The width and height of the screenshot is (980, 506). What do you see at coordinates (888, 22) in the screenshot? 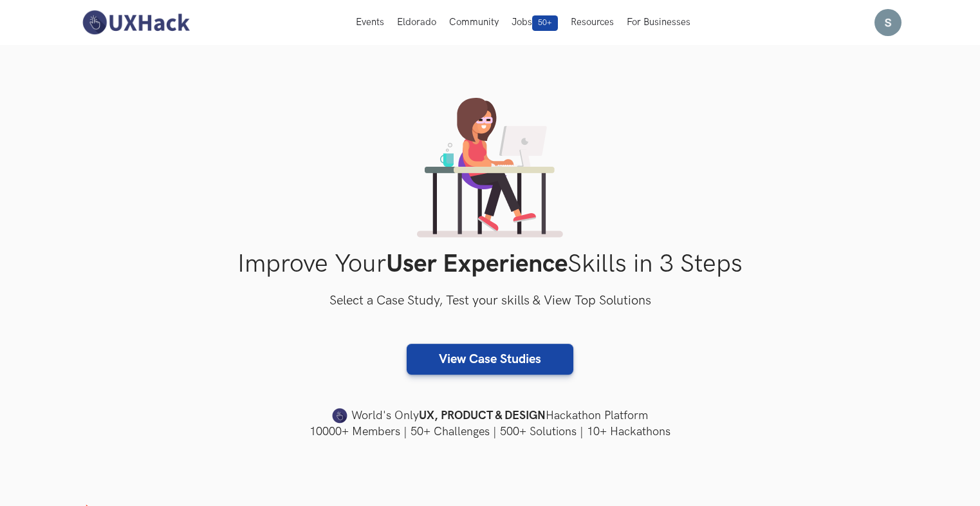
I see `img: Your profile pic` at bounding box center [888, 22].